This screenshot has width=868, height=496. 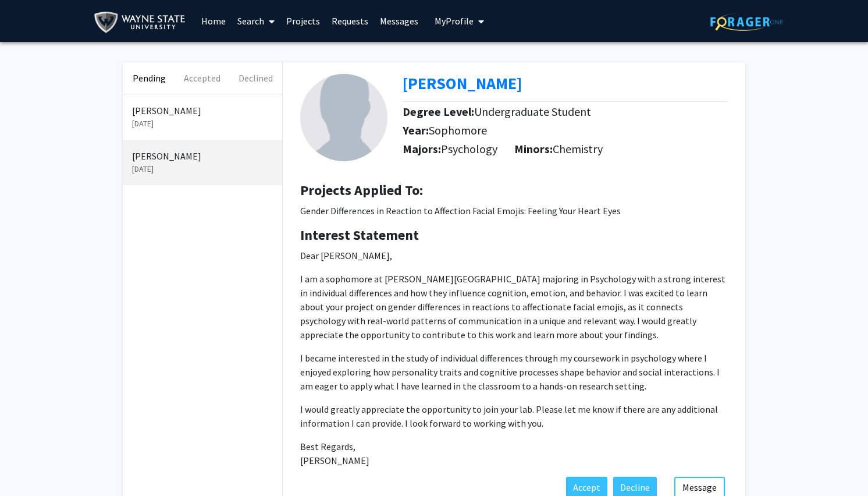 I want to click on button: Pending, so click(x=149, y=78).